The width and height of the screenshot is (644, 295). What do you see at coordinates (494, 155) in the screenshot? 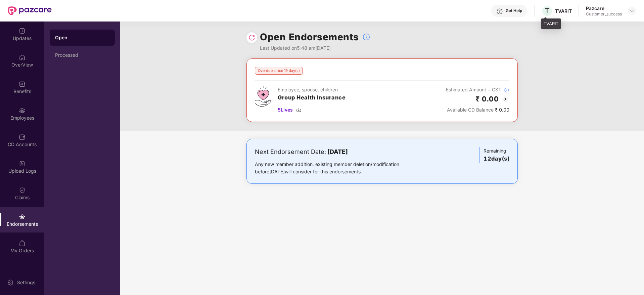
I see `div: Remaining` at bounding box center [494, 155].